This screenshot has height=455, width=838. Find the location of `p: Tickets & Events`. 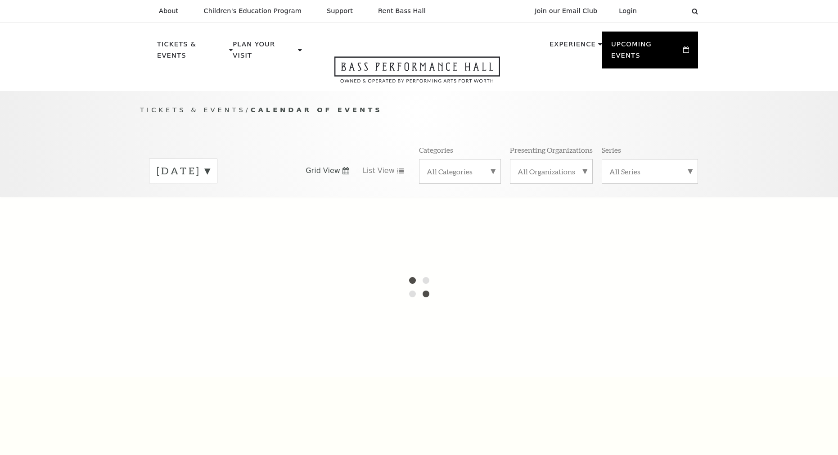

p: Tickets & Events is located at coordinates (192, 52).